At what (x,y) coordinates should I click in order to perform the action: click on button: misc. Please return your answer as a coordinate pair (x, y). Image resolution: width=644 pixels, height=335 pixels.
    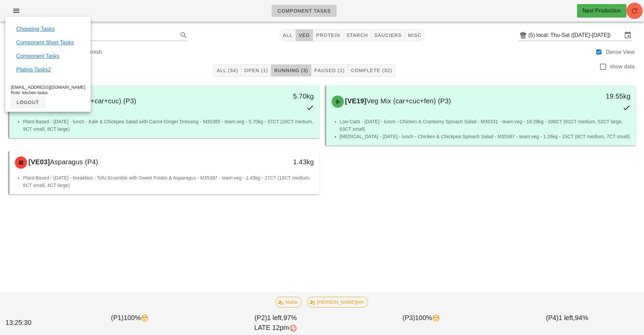
    Looking at the image, I should click on (415, 35).